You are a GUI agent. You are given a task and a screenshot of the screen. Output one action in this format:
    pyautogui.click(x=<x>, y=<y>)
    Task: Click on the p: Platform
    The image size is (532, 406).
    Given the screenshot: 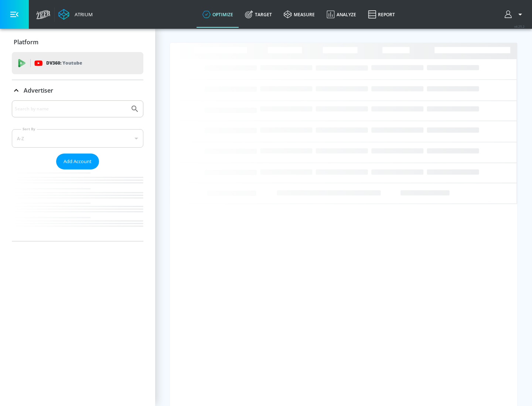 What is the action you would take?
    pyautogui.click(x=26, y=42)
    